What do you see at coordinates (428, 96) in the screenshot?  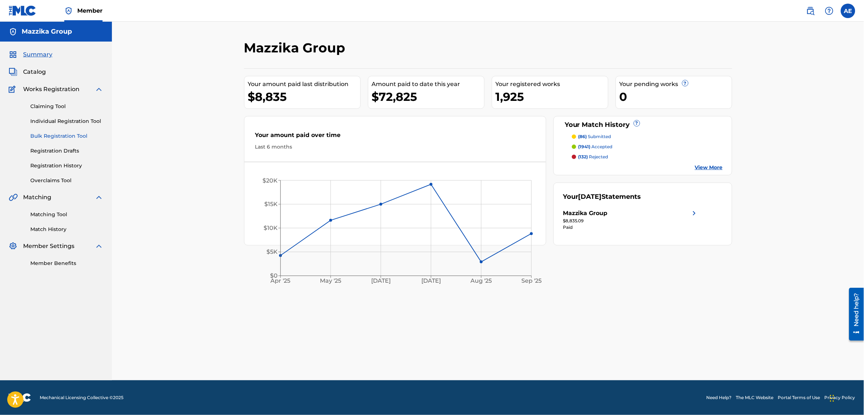 I see `div: $72,825` at bounding box center [428, 96].